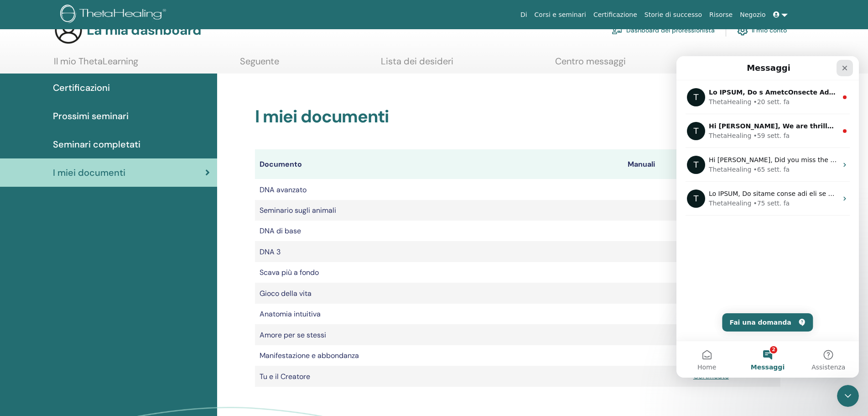 The width and height of the screenshot is (868, 416). What do you see at coordinates (753, 15) in the screenshot?
I see `a: Negozio` at bounding box center [753, 15].